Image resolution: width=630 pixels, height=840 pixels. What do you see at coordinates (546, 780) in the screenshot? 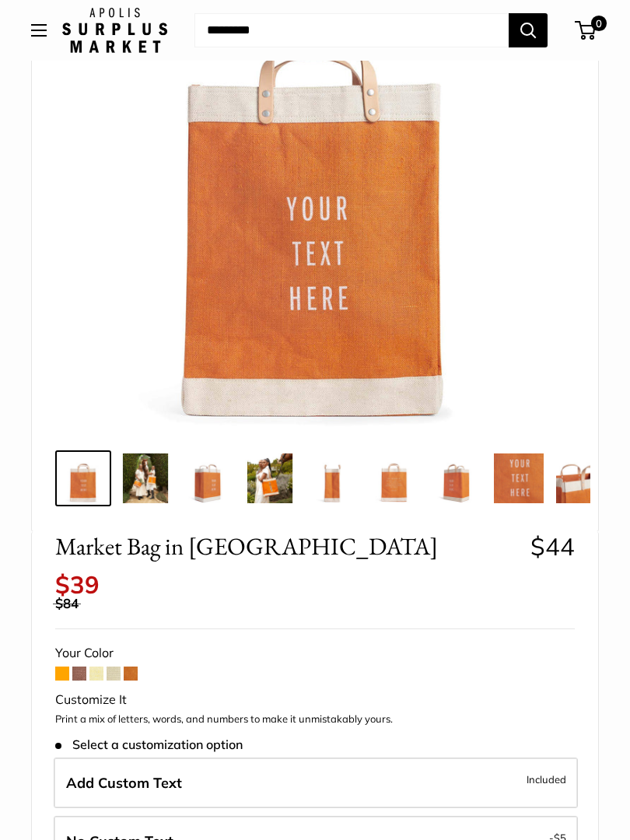
I see `span: Included` at bounding box center [546, 780].